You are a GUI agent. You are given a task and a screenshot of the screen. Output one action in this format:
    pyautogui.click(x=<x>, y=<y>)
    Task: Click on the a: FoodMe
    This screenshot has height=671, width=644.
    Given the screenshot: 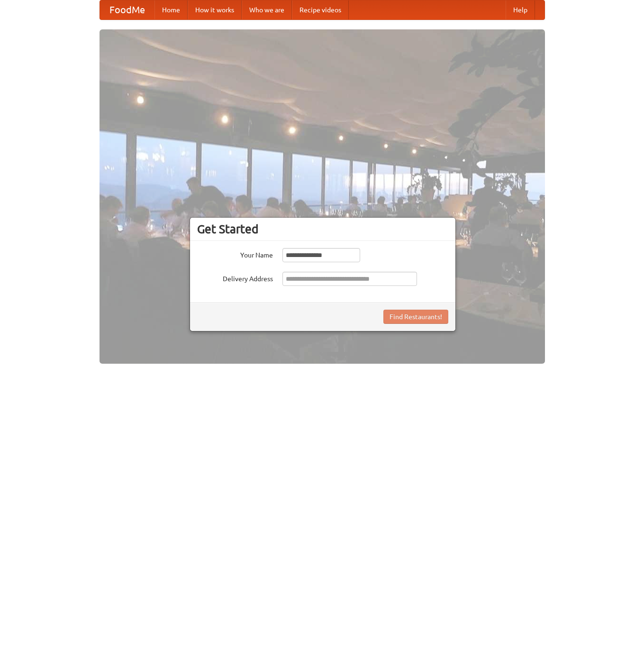 What is the action you would take?
    pyautogui.click(x=127, y=10)
    